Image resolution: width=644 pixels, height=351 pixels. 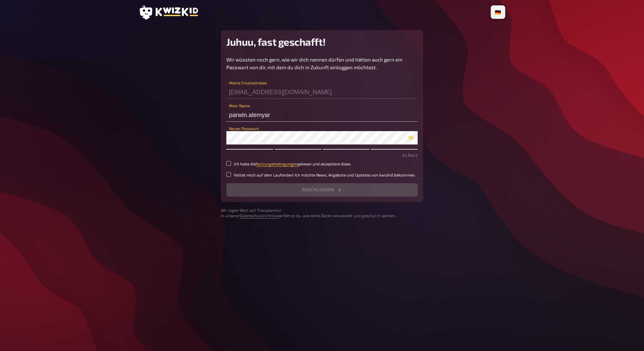 I want to click on input: Mein Name, so click(x=322, y=115).